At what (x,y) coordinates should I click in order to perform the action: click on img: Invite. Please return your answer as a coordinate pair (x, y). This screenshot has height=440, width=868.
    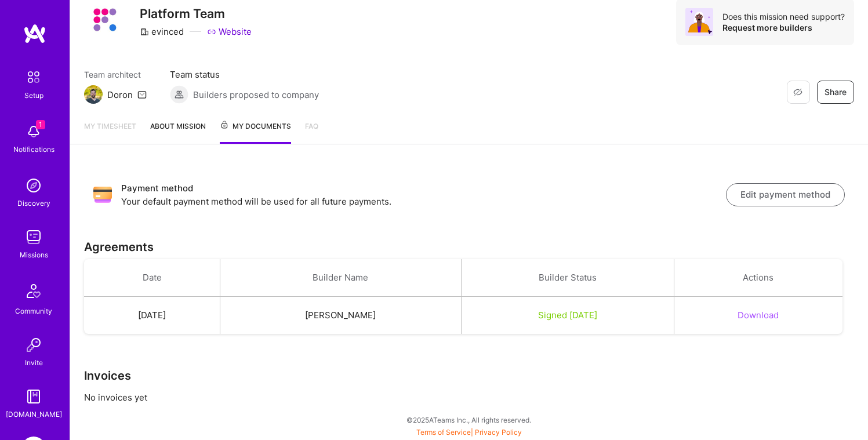
    Looking at the image, I should click on (33, 345).